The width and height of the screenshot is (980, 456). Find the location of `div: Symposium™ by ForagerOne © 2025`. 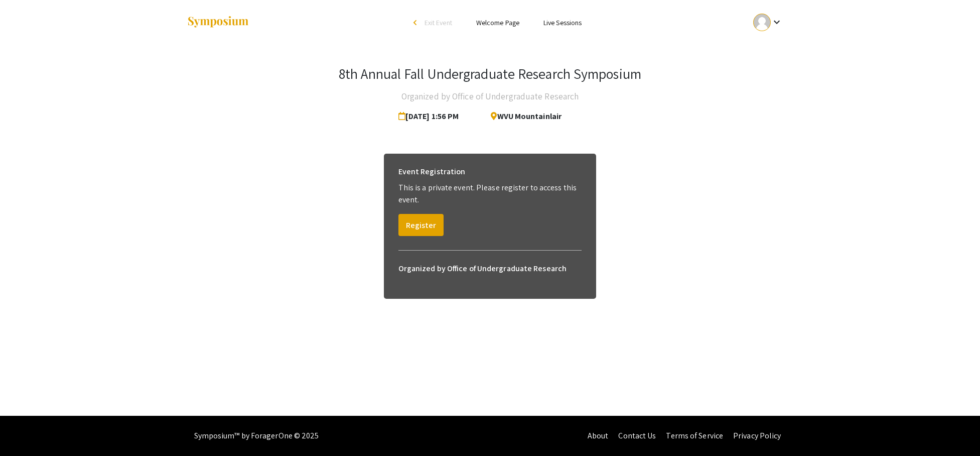

div: Symposium™ by ForagerOne © 2025 is located at coordinates (256, 436).